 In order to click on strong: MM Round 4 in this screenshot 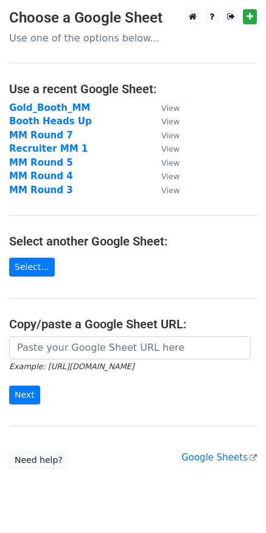, I will do `click(41, 176)`.